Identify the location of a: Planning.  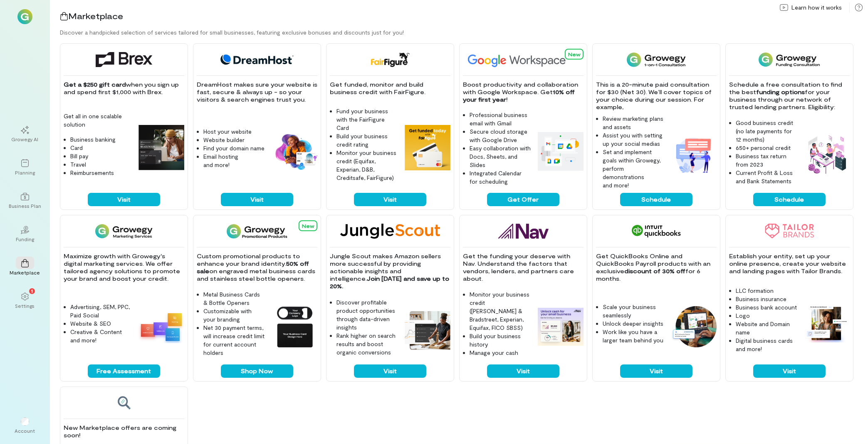
(25, 167).